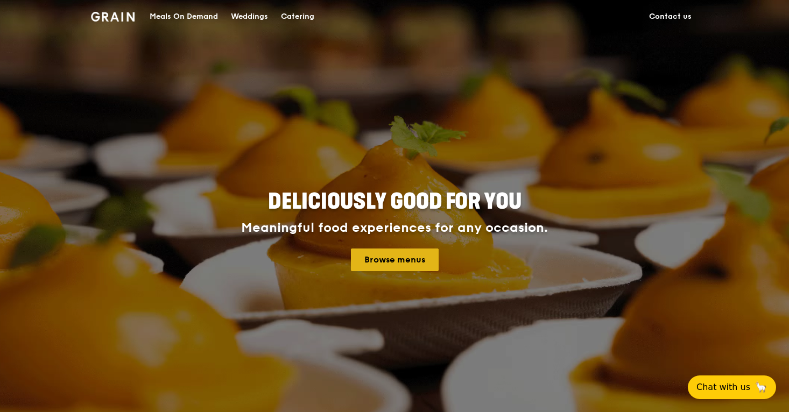 The height and width of the screenshot is (412, 789). What do you see at coordinates (724, 388) in the screenshot?
I see `span: Chat with us` at bounding box center [724, 388].